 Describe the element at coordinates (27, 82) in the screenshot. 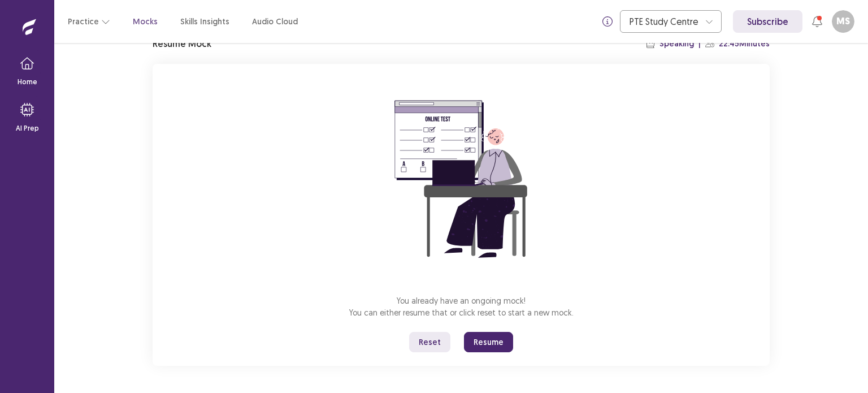

I see `p: Home` at that location.